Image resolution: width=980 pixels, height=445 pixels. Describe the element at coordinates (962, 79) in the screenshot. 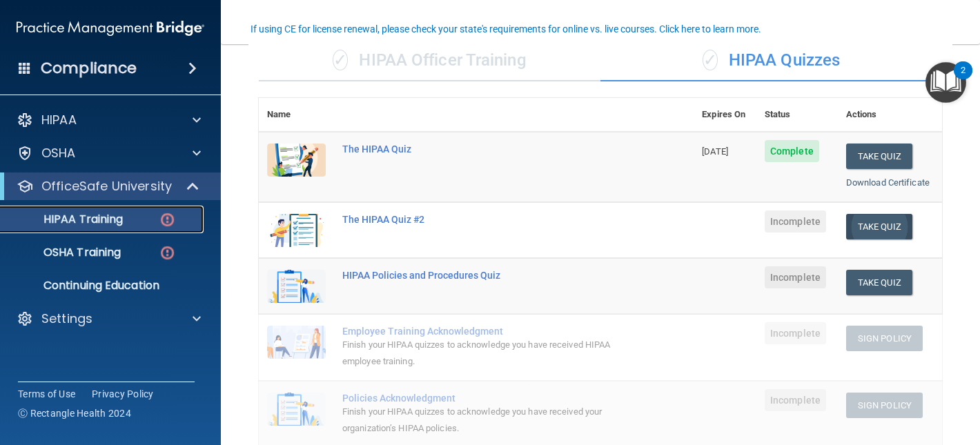

I see `div: 2` at that location.